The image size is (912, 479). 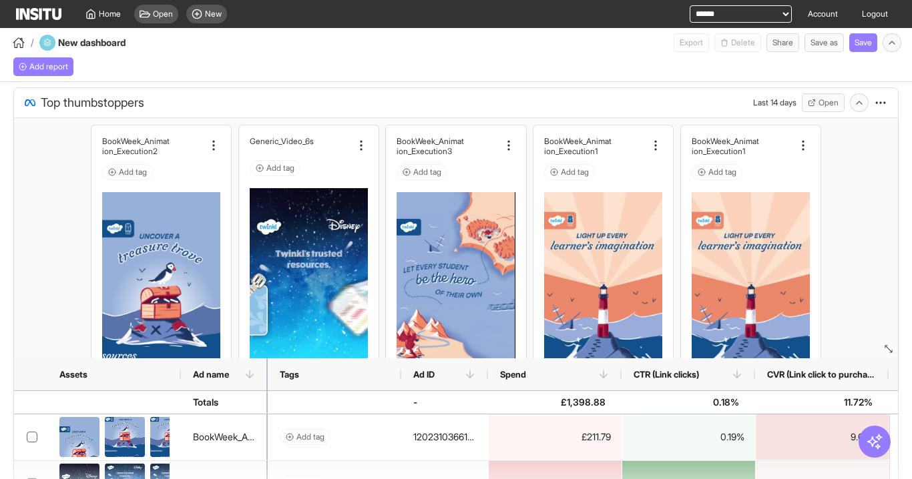 What do you see at coordinates (822, 375) in the screenshot?
I see `span: CVR (Link click to purchase)` at bounding box center [822, 375].